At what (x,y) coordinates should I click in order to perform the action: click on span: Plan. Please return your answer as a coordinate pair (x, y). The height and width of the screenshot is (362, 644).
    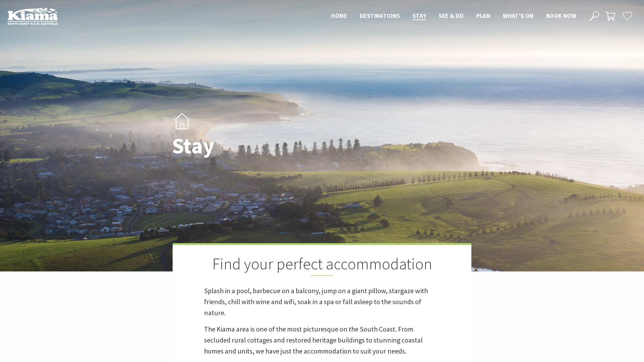
    Looking at the image, I should click on (483, 15).